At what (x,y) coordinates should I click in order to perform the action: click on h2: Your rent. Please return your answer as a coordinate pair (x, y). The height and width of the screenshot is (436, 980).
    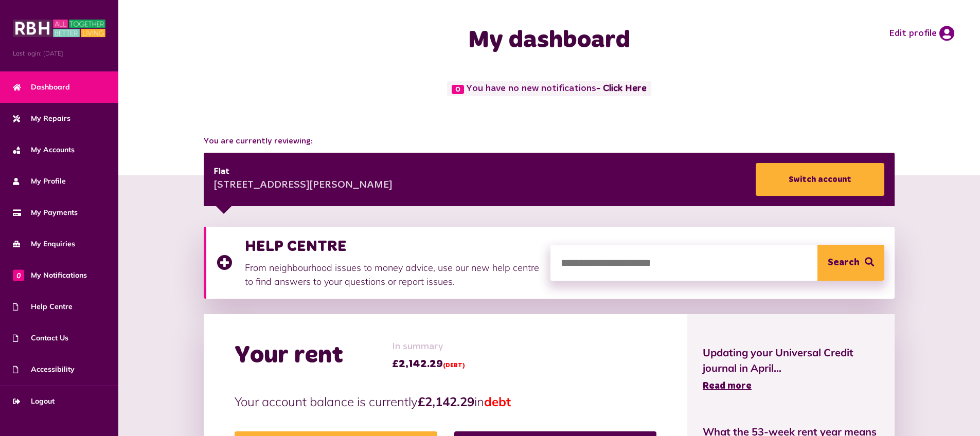
    Looking at the image, I should click on (289, 356).